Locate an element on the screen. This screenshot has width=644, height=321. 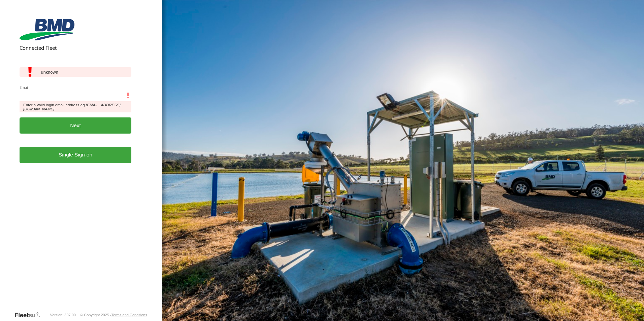
a: Terms and Conditions is located at coordinates (129, 315).